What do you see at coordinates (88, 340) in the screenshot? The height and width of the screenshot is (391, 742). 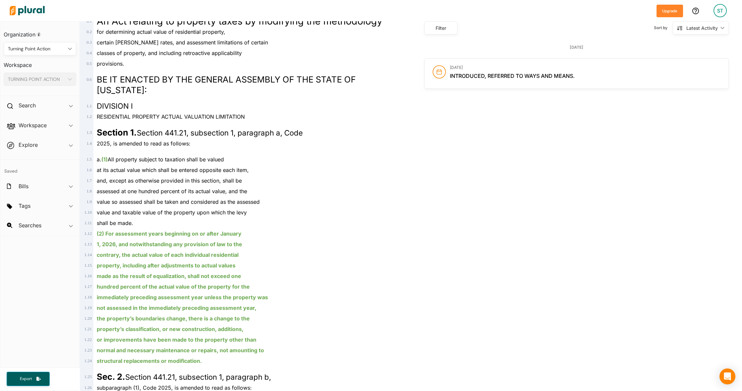 I see `span: 1 . 22` at bounding box center [88, 340].